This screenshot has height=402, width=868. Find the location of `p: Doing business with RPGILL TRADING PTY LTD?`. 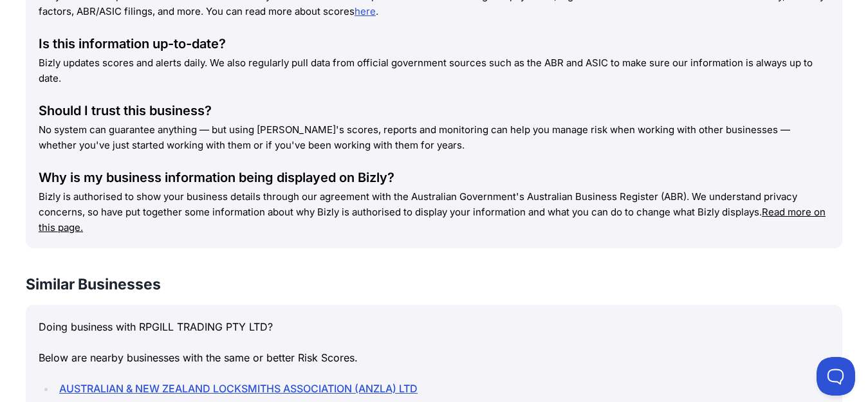

p: Doing business with RPGILL TRADING PTY LTD? is located at coordinates (434, 327).